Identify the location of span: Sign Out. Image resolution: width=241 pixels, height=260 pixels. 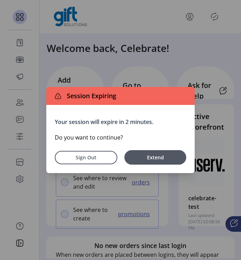
(86, 157).